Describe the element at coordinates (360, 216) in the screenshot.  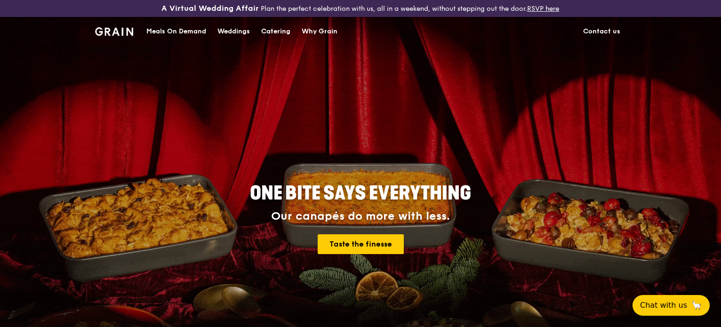
I see `div: Our canapés do more with less.` at that location.